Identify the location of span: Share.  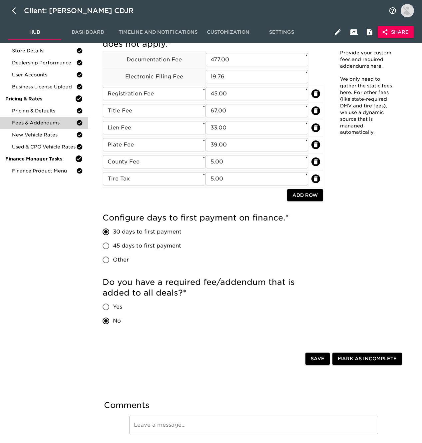
(396, 32).